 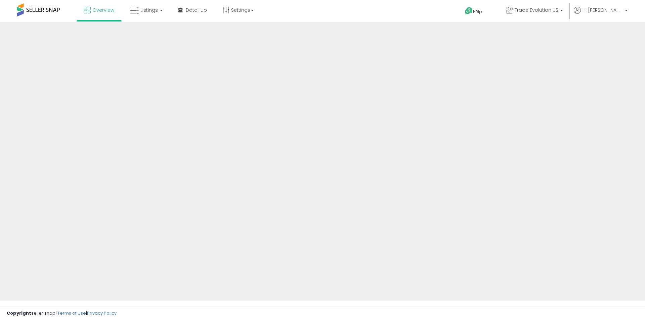 I want to click on a: Help, so click(x=478, y=12).